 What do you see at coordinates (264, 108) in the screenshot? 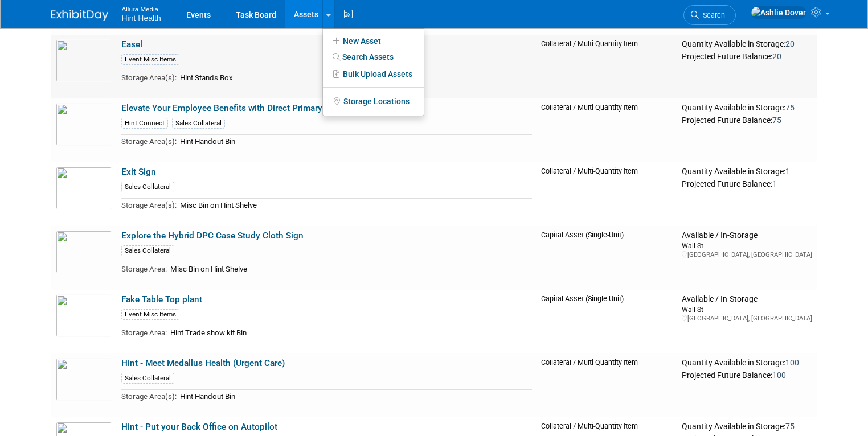
I see `a: Elevate Your Employee Benefits with Direct Primary Care (DPC) 1/2 pager` at bounding box center [264, 108].